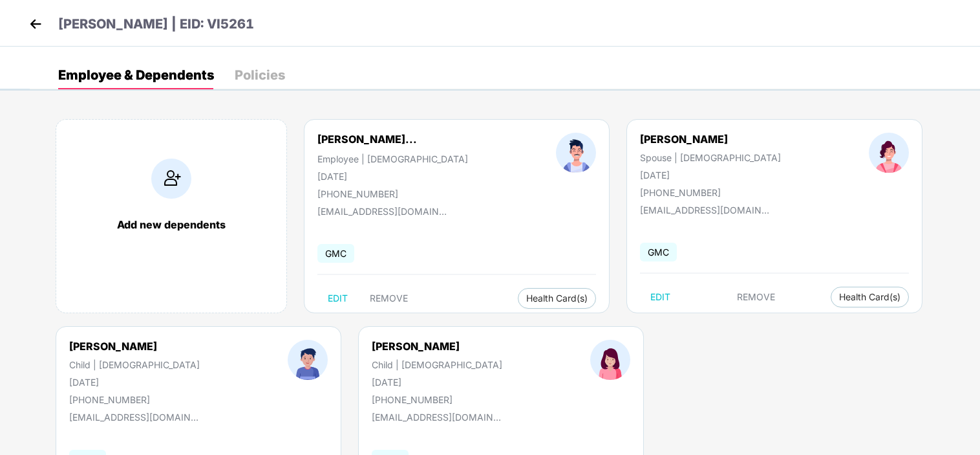 This screenshot has width=980, height=455. Describe the element at coordinates (35, 24) in the screenshot. I see `img: back` at that location.